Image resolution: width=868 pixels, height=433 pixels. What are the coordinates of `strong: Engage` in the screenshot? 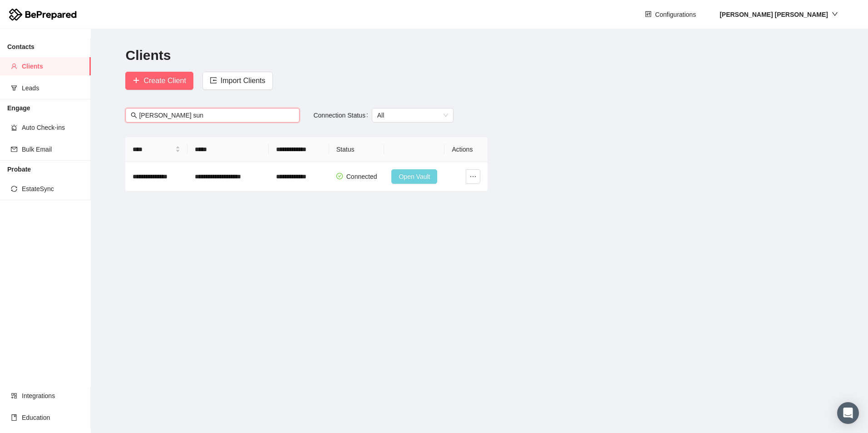 It's located at (19, 108).